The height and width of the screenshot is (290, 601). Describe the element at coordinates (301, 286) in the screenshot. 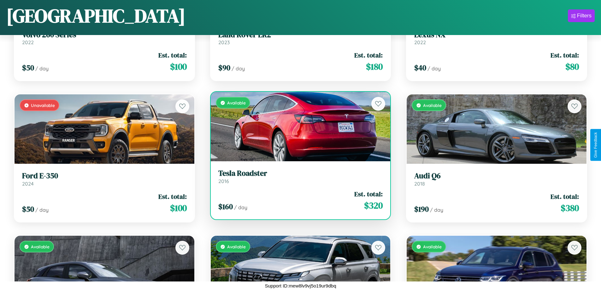

I see `p: Support ID: mew8lv9vj5o19ur9dbq` at that location.